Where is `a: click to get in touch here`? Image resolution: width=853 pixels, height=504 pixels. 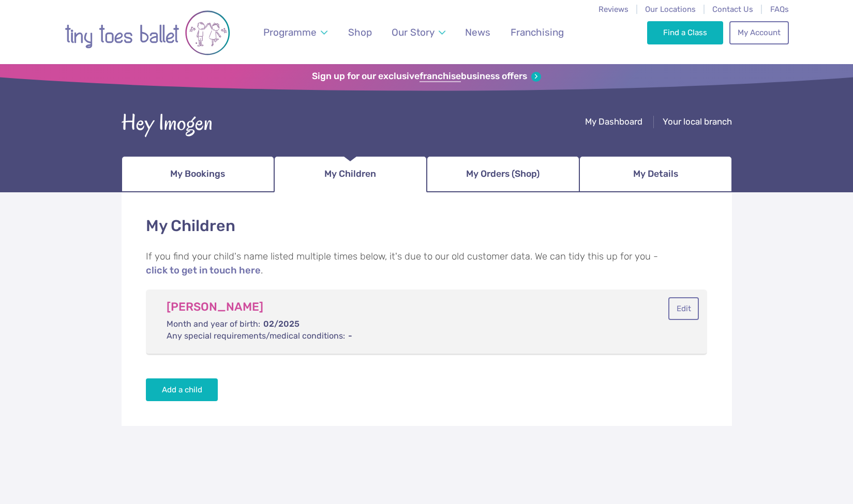 a: click to get in touch here is located at coordinates (203, 271).